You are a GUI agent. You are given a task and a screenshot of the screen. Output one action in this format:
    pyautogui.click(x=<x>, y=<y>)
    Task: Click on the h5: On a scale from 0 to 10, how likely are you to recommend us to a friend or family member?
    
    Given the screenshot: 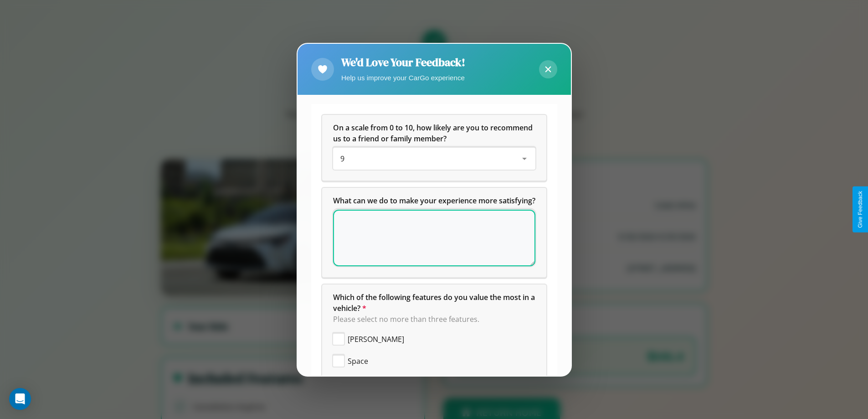 What is the action you would take?
    pyautogui.click(x=434, y=133)
    